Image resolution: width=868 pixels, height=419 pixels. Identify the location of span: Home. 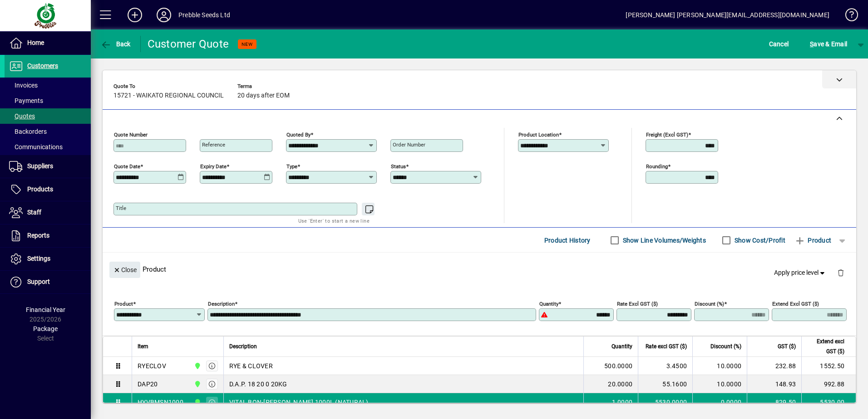
(35, 42).